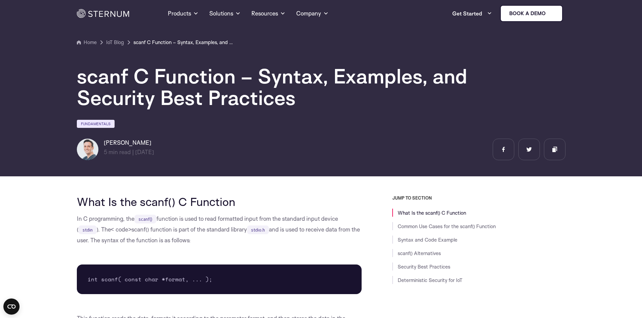 The image size is (642, 318). I want to click on h1: scanf C Function – Syntax, Examples, and Security Best Practices, so click(279, 87).